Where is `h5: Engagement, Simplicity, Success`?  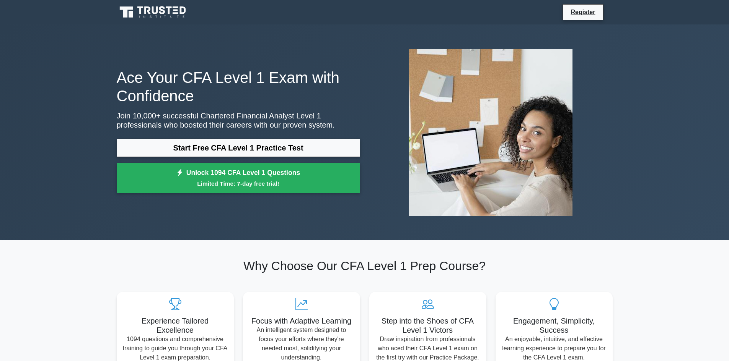 h5: Engagement, Simplicity, Success is located at coordinates (554, 326).